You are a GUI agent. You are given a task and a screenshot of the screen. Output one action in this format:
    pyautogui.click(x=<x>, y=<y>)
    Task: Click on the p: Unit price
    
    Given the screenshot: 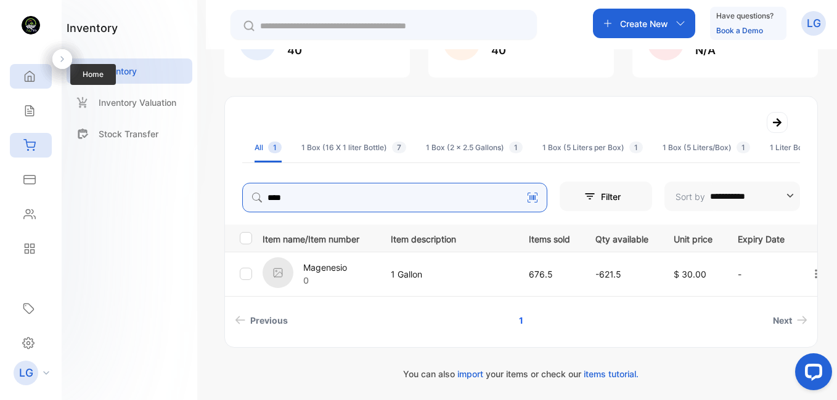 What is the action you would take?
    pyautogui.click(x=692, y=238)
    